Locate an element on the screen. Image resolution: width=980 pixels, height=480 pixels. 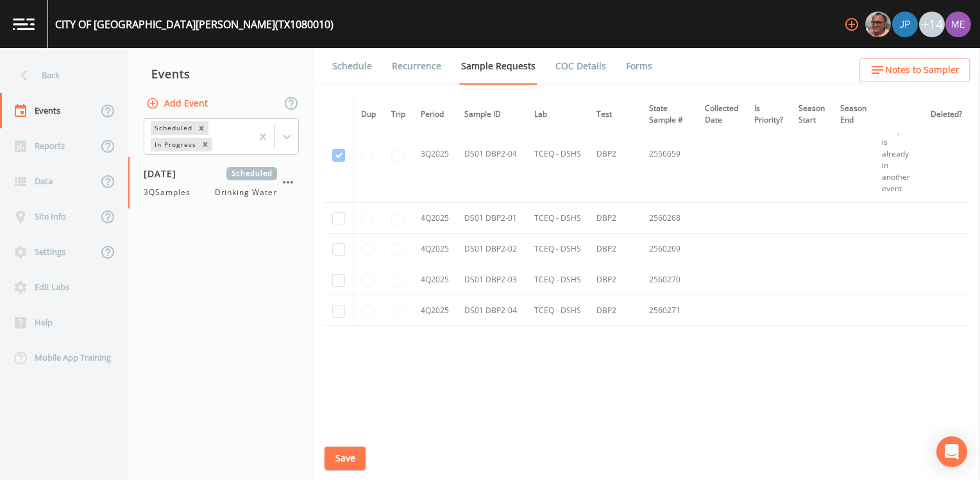
td: This sample is already in another event is located at coordinates (899, 154).